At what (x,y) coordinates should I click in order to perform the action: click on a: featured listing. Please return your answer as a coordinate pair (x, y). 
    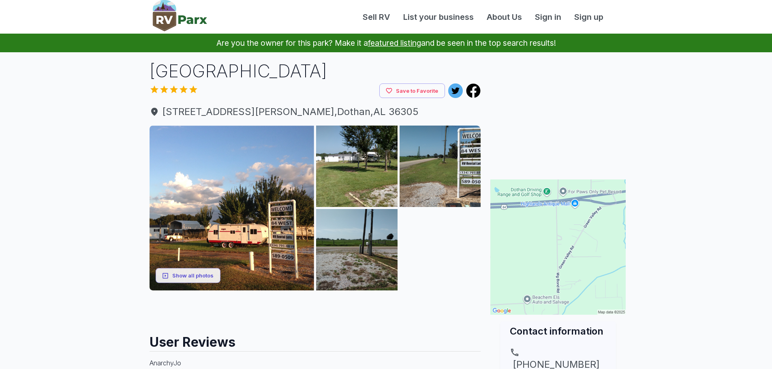
    Looking at the image, I should click on (394, 43).